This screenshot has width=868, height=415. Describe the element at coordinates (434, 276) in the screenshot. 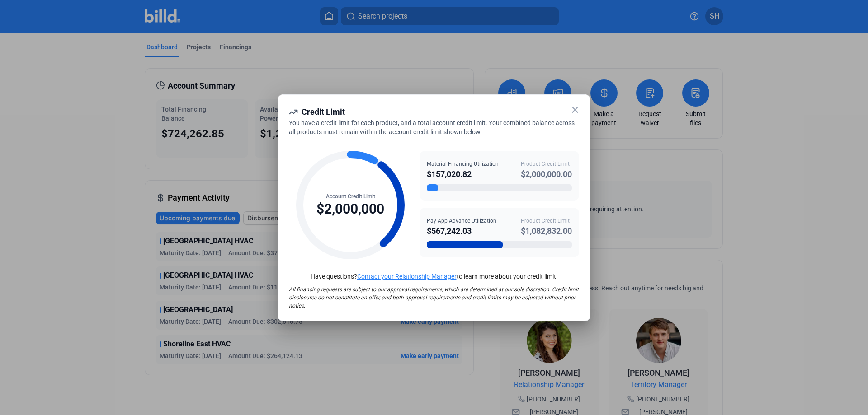

I see `span: Have questions? to learn more about your credit limit.` at that location.